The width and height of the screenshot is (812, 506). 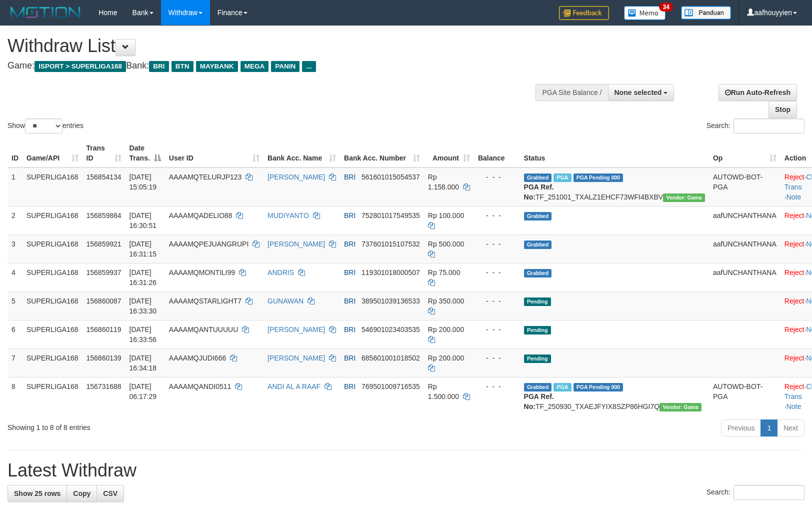 What do you see at coordinates (741, 428) in the screenshot?
I see `a: Previous` at bounding box center [741, 428].